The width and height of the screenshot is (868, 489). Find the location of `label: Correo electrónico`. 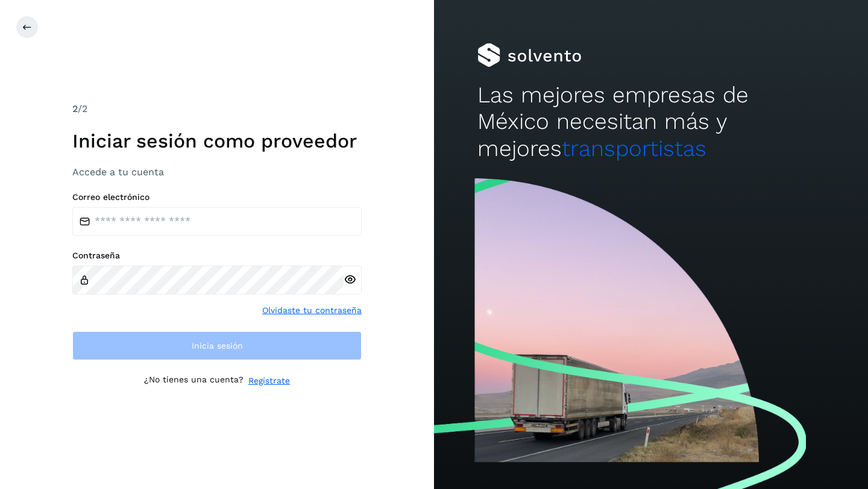

label: Correo electrónico is located at coordinates (217, 197).